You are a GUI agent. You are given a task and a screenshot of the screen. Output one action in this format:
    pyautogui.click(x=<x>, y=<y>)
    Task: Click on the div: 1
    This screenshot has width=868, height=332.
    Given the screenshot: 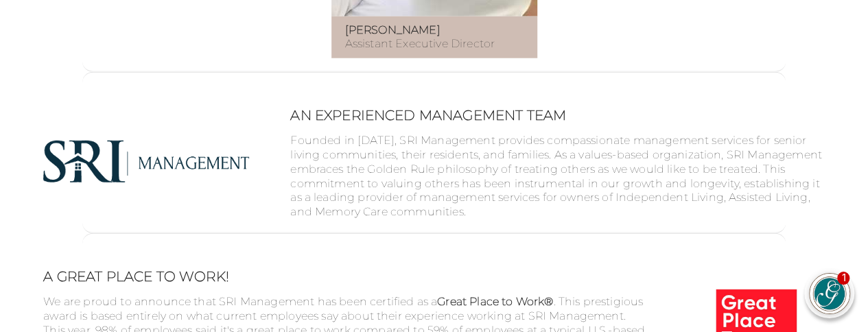 What is the action you would take?
    pyautogui.click(x=844, y=278)
    